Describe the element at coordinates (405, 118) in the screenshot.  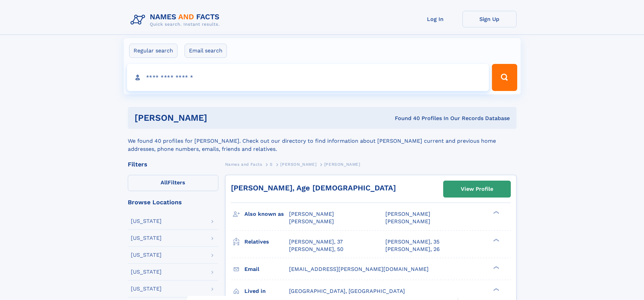
I see `div: Found 40 Profiles In Our Records Database` at that location.